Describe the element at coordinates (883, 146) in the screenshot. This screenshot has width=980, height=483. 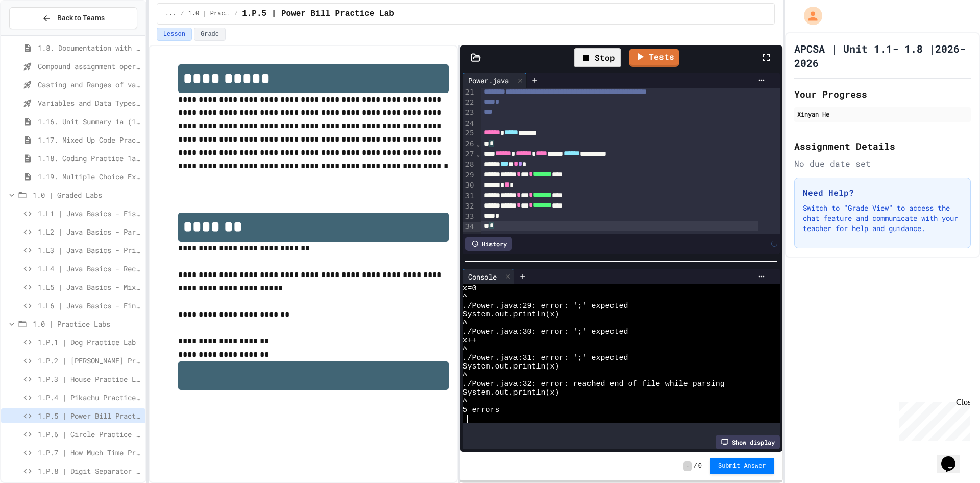
I see `h2: Assignment Details` at that location.